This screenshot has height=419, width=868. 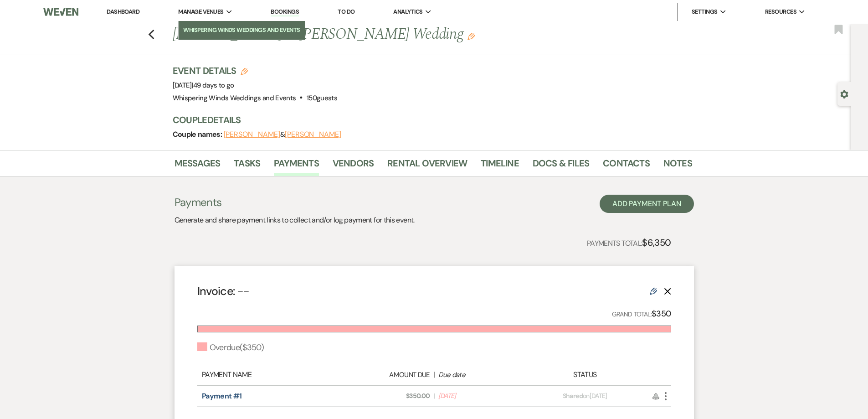 I want to click on strong: $350, so click(x=661, y=314).